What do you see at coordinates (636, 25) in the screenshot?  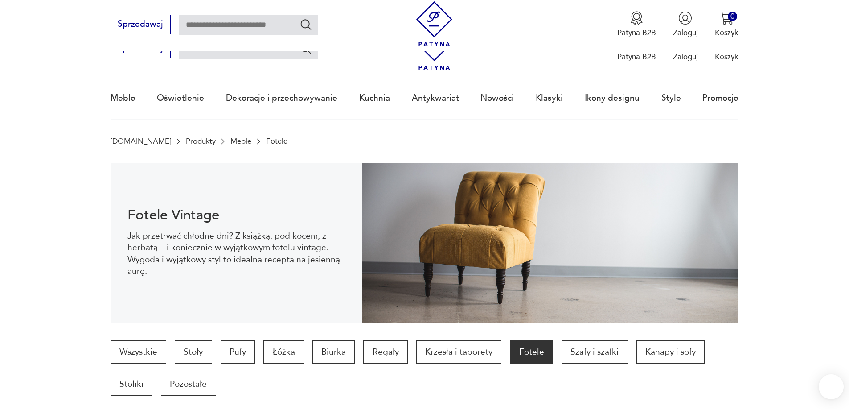 I see `a: Ikona medaluPatyna B2B` at bounding box center [636, 25].